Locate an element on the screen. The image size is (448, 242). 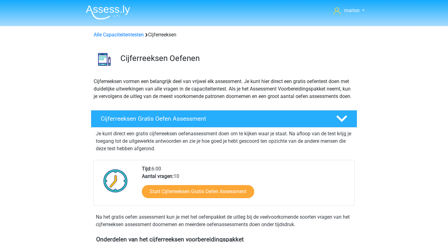
b: Tijd: is located at coordinates (147, 169).